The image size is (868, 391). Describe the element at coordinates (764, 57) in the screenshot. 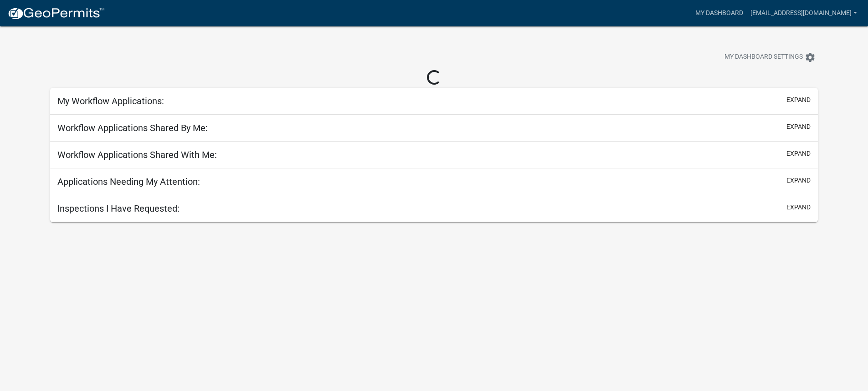

I see `span: My Dashboard Settings` at that location.